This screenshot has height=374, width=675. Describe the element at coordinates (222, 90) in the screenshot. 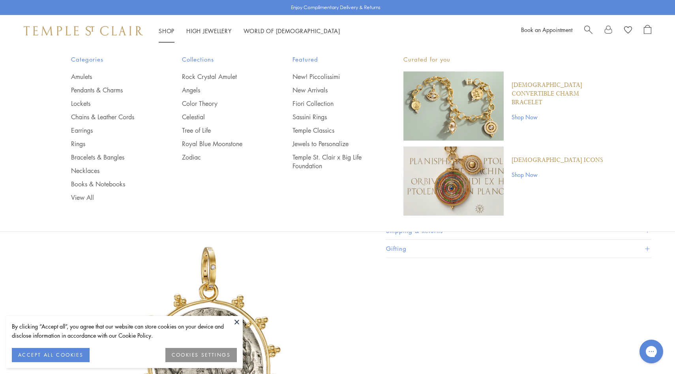

I see `a: Angels` at that location.